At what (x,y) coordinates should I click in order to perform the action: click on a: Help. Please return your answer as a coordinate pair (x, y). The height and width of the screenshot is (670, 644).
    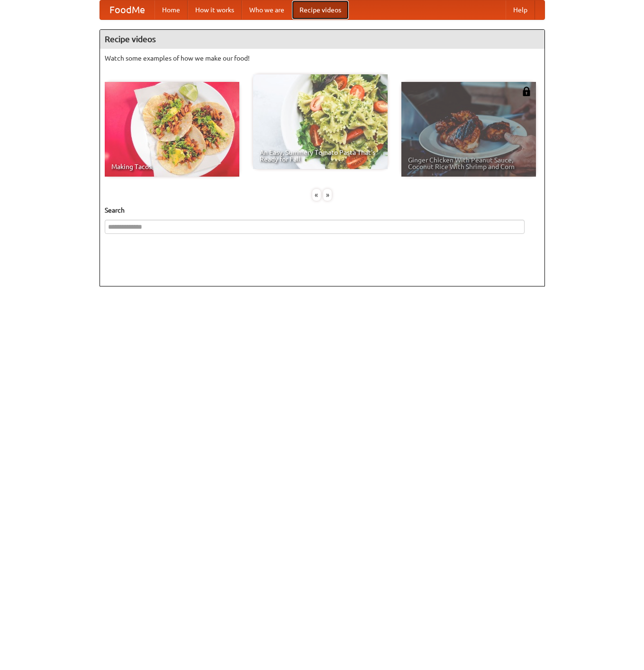
    Looking at the image, I should click on (520, 10).